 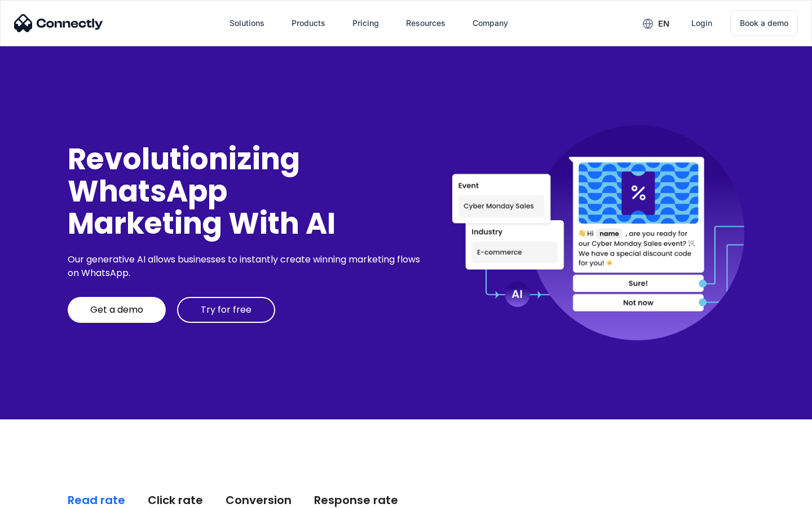 I want to click on div: Conversion, so click(x=258, y=500).